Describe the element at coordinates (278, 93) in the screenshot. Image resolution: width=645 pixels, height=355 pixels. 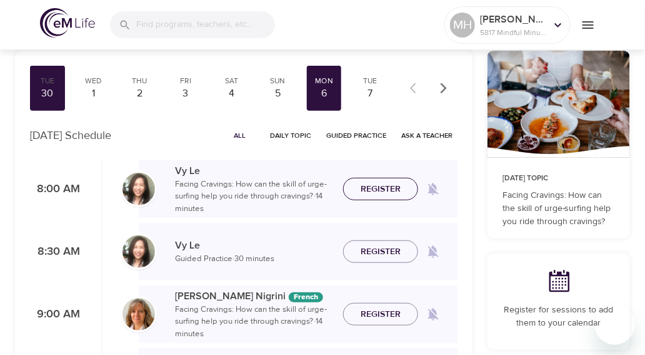
I see `div: 5` at that location.